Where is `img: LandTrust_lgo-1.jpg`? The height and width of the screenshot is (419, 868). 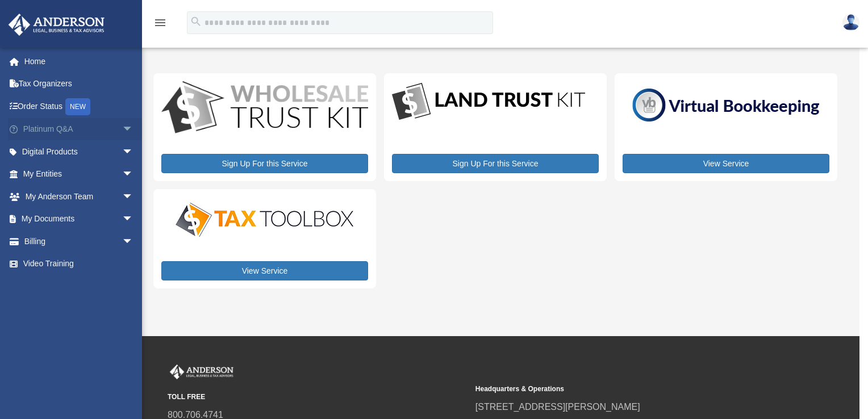 img: LandTrust_lgo-1.jpg is located at coordinates (489, 101).